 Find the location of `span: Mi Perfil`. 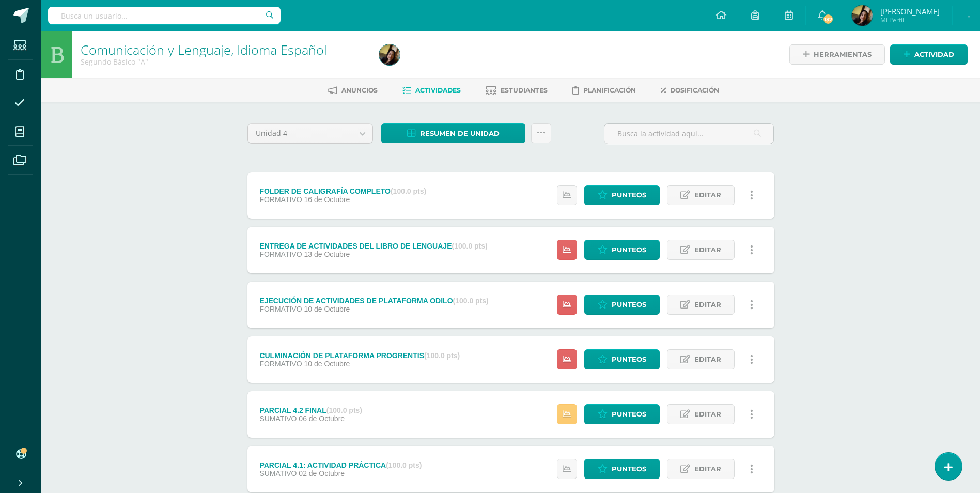

span: Mi Perfil is located at coordinates (910, 19).